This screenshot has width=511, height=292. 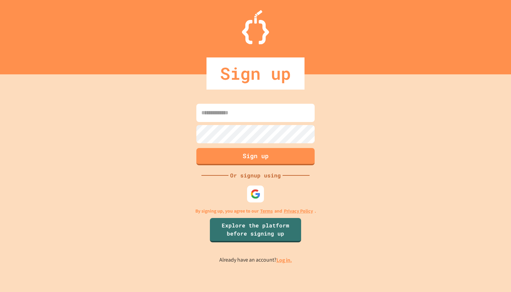 I want to click on img: Logo.svg, so click(x=256, y=27).